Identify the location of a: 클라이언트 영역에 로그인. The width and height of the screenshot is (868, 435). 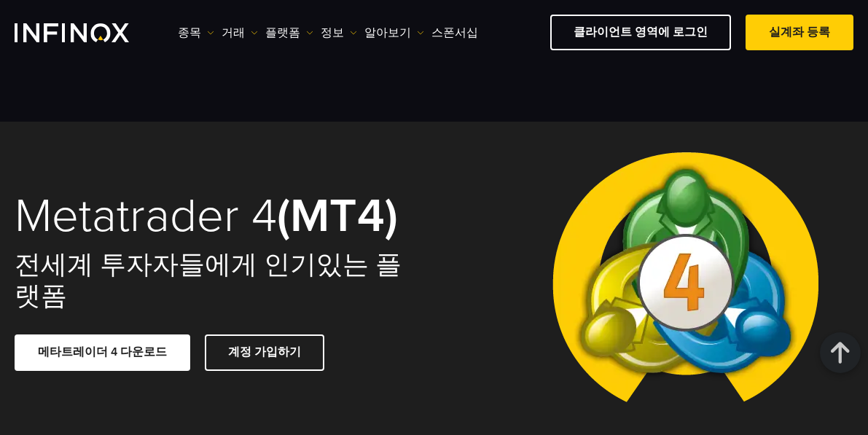
(641, 32).